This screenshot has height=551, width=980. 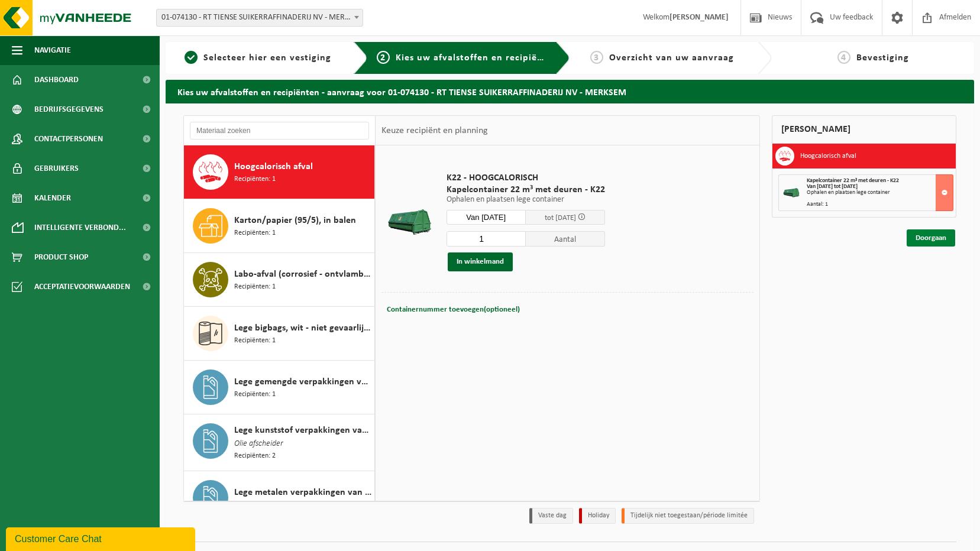 I want to click on input: Materiaal zoeken, so click(x=280, y=131).